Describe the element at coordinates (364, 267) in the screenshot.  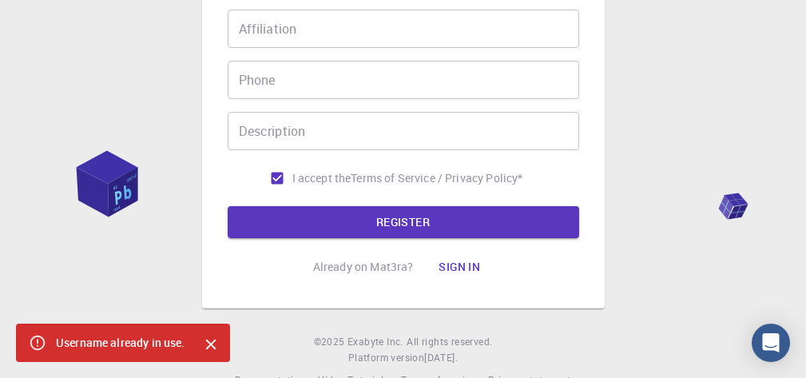
I see `p: Already on Mat3ra?` at that location.